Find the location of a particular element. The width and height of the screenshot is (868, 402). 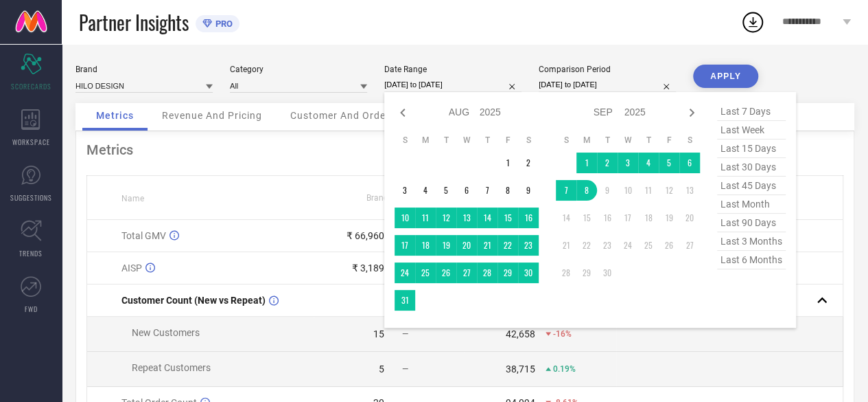

td: Sun Sep 21 2025 is located at coordinates (566, 246).